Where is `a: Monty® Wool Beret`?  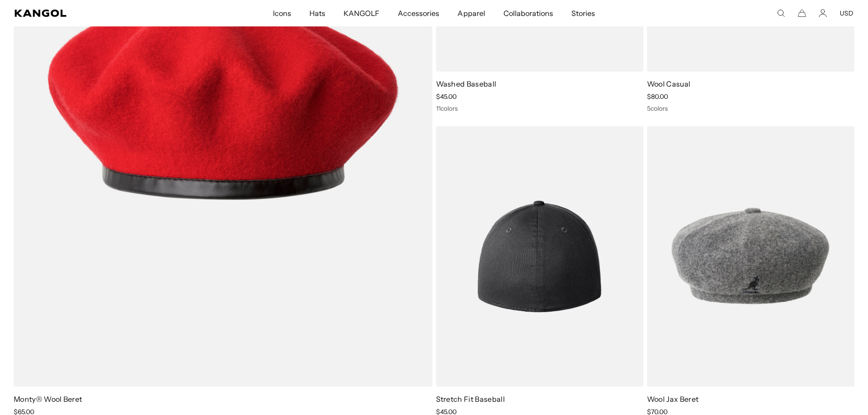
a: Monty® Wool Beret is located at coordinates (48, 399).